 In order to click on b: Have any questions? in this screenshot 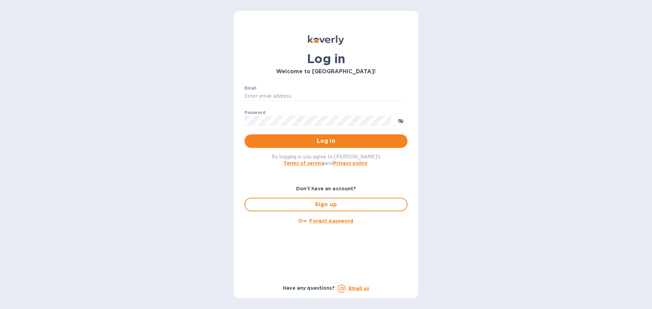, I will do `click(309, 288)`.